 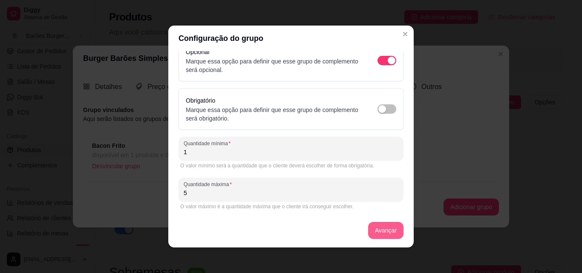 What do you see at coordinates (405, 34) in the screenshot?
I see `button: Close` at bounding box center [405, 34].